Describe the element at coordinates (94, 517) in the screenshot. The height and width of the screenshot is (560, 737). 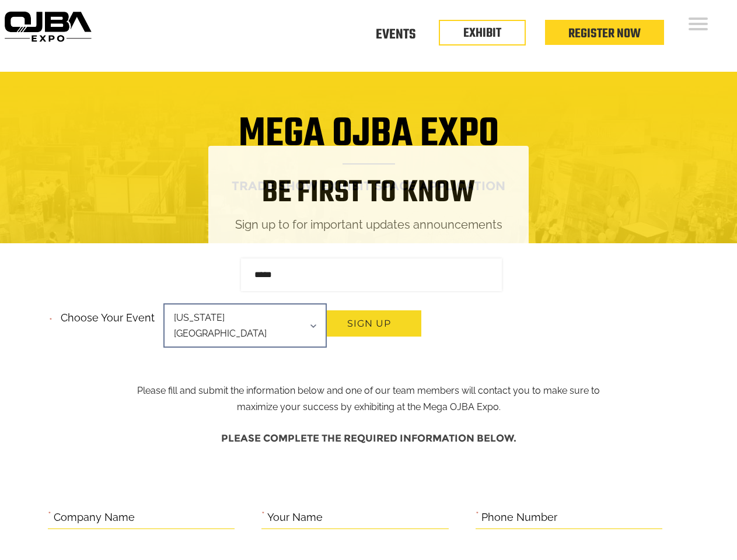
I see `label: Company Name` at that location.